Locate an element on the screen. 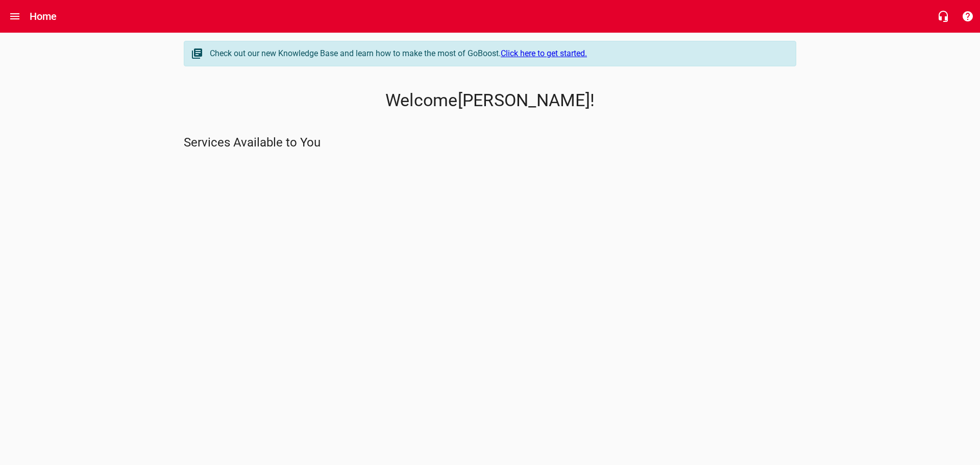 This screenshot has width=980, height=465. button: Live Chat is located at coordinates (943, 17).